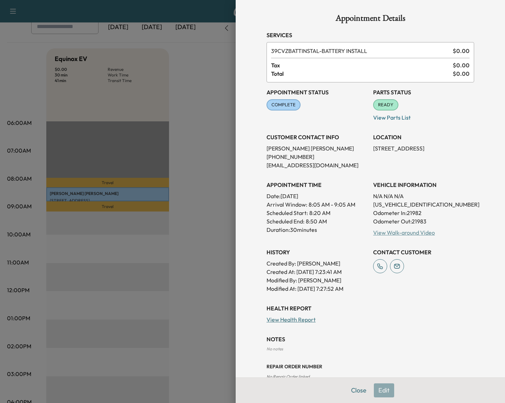 The image size is (505, 403). What do you see at coordinates (284, 105) in the screenshot?
I see `span: COMPLETE` at bounding box center [284, 105].